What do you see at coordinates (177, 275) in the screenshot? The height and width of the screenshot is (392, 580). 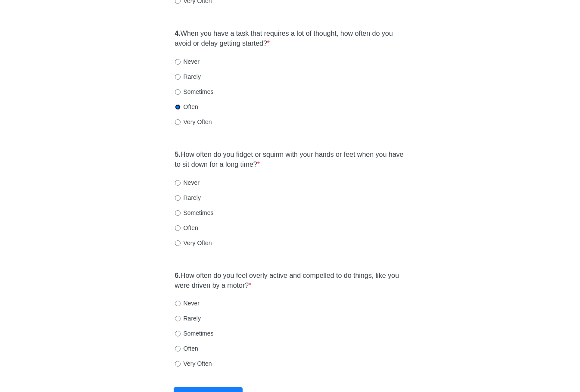 I see `strong: 6.` at bounding box center [177, 275].